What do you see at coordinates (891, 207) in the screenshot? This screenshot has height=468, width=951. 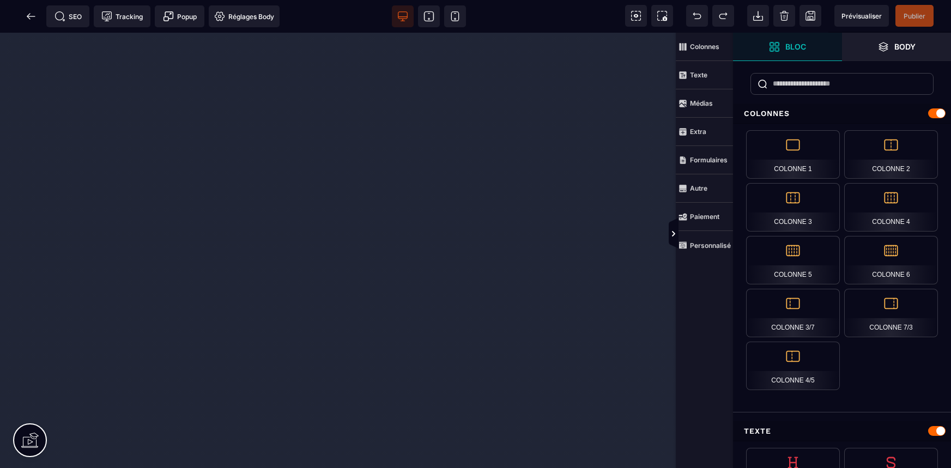 I see `div: Colonne 4` at bounding box center [891, 207].